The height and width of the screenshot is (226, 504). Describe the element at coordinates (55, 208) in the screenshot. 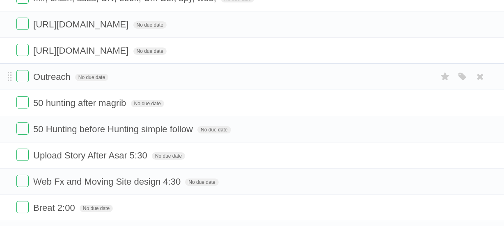

I see `span: Breat 2:00` at that location.